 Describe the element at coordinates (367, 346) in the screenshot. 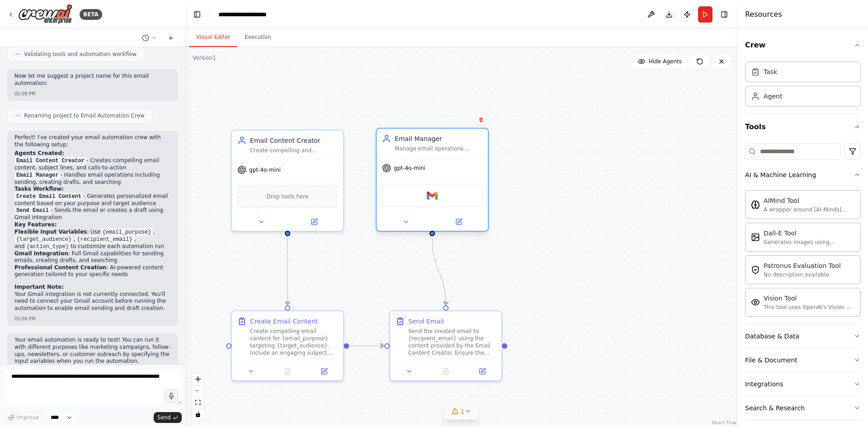

I see `g: Edge from b0a91a4c-8ccb-4977-b850-24627ef31b03 to 16de948d-b5e2-438c-993b-8101039b9a43` at that location.